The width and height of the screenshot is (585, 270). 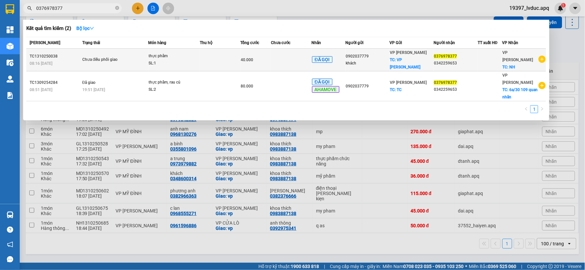 What do you see at coordinates (527, 109) in the screenshot?
I see `span: left` at bounding box center [527, 109].